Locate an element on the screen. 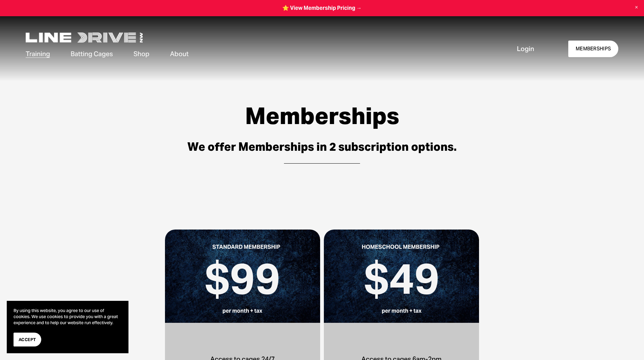  strong: HOMESCHOOL MEMBERSHIP is located at coordinates (400, 247).